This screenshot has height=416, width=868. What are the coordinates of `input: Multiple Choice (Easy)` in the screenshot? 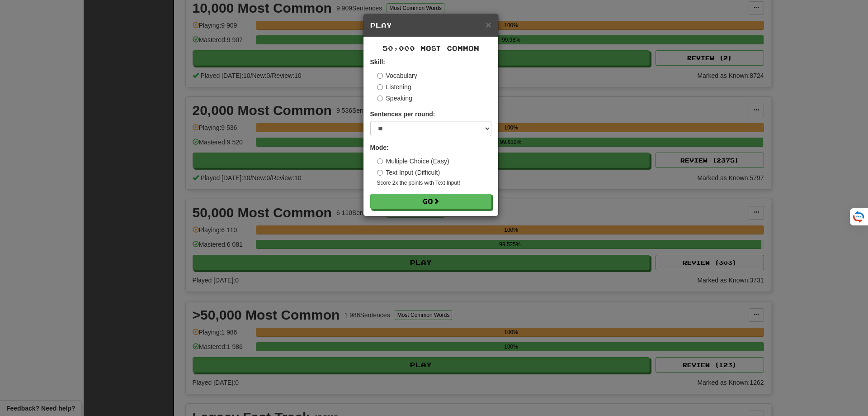 It's located at (379, 161).